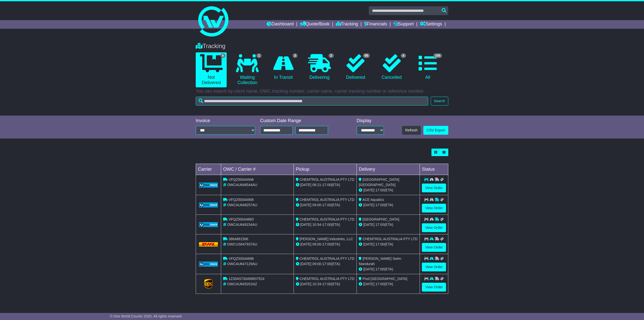 This screenshot has height=320, width=644. Describe the element at coordinates (283, 67) in the screenshot. I see `a: 3 In Transit` at that location.